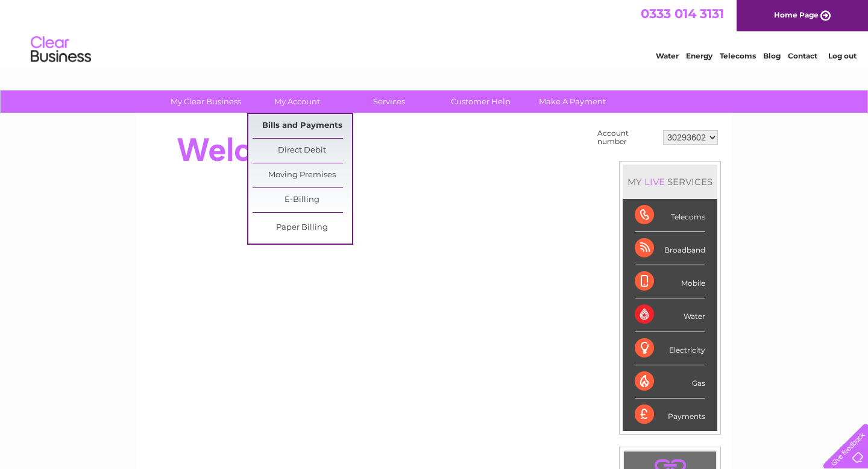 The height and width of the screenshot is (469, 868). Describe the element at coordinates (670, 315) in the screenshot. I see `div: Water` at that location.